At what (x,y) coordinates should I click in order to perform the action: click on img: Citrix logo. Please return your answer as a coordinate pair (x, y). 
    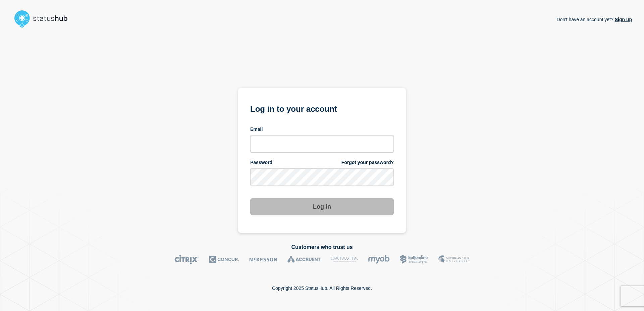
    Looking at the image, I should click on (187, 260).